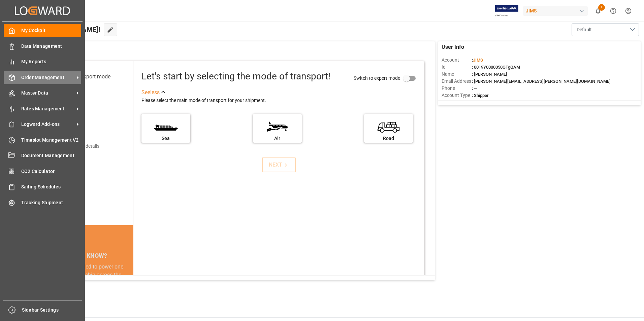  I want to click on span: Document Management, so click(51, 156).